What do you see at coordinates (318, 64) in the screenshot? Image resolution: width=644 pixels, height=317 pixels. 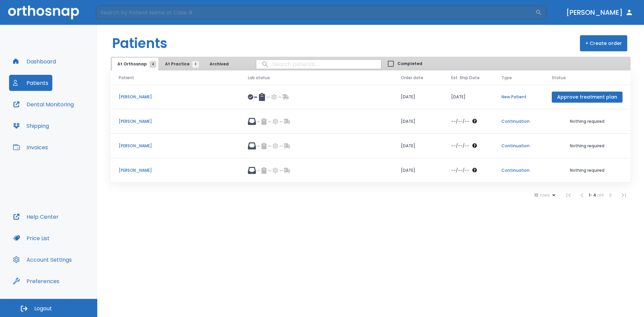 I see `input: search` at bounding box center [318, 64].